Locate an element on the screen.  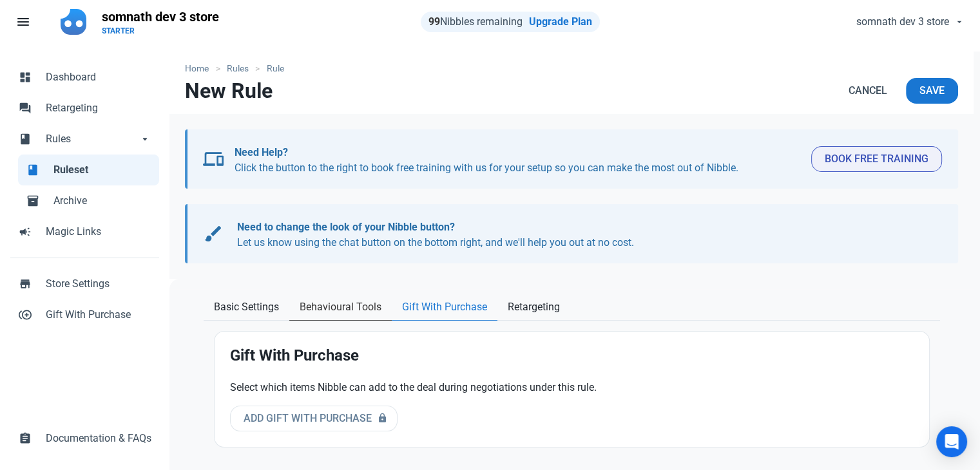
a: bookRulesarrow_drop_down is located at coordinates (85, 139).